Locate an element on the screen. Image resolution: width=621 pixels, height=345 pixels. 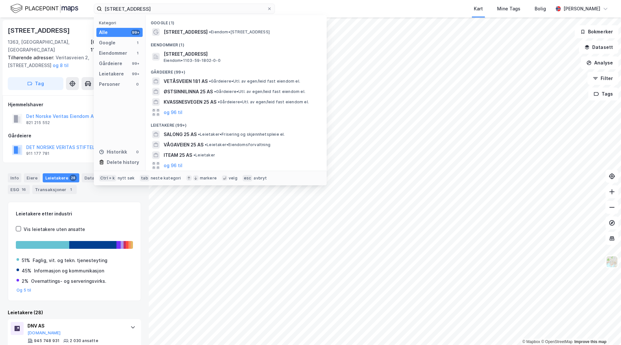
div: Transaksjoner is located at coordinates (54, 189).